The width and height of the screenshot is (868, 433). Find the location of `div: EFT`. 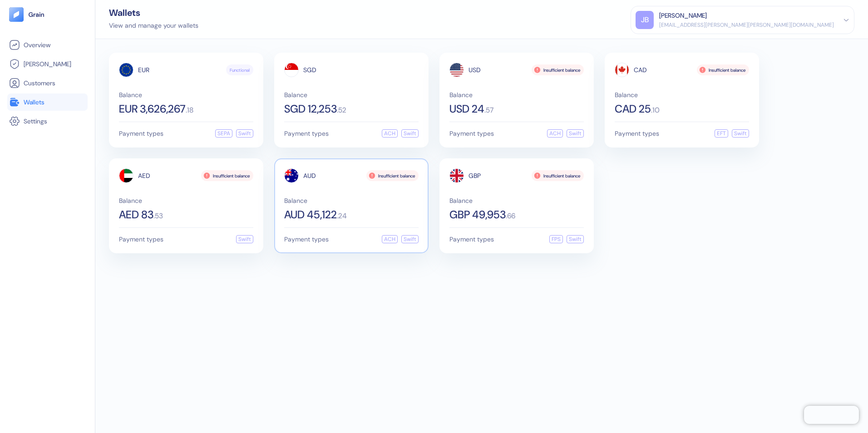

div: EFT is located at coordinates (721, 134).